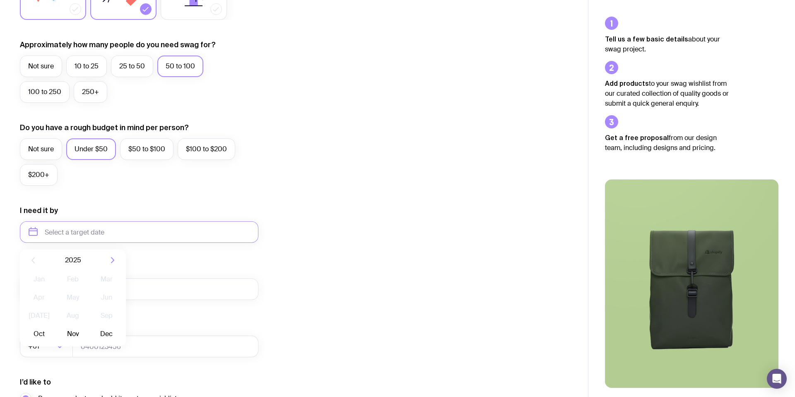 The width and height of the screenshot is (795, 397). Describe the element at coordinates (39, 334) in the screenshot. I see `button: Oct` at that location.